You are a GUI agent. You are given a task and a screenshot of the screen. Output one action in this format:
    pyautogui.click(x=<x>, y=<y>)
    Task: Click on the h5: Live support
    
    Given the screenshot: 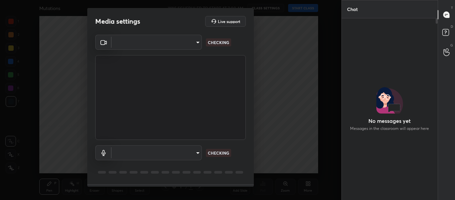 What is the action you would take?
    pyautogui.click(x=229, y=21)
    